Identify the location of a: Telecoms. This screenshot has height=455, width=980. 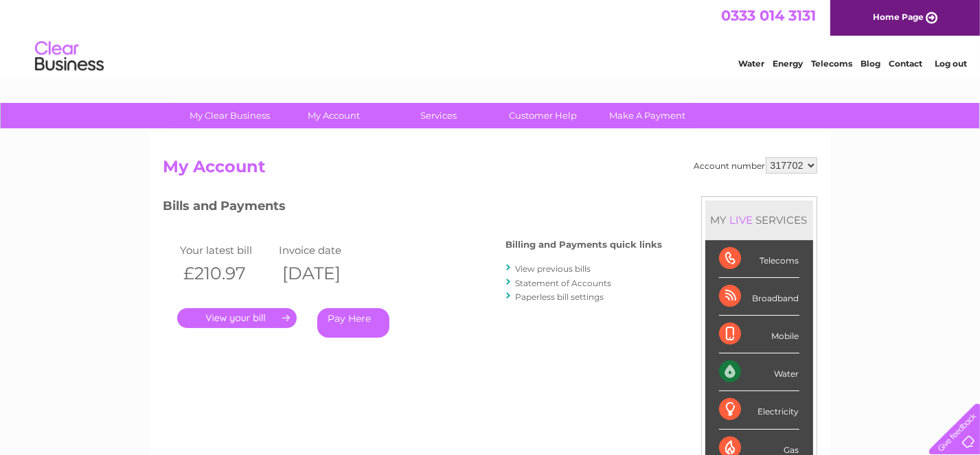
(832, 63).